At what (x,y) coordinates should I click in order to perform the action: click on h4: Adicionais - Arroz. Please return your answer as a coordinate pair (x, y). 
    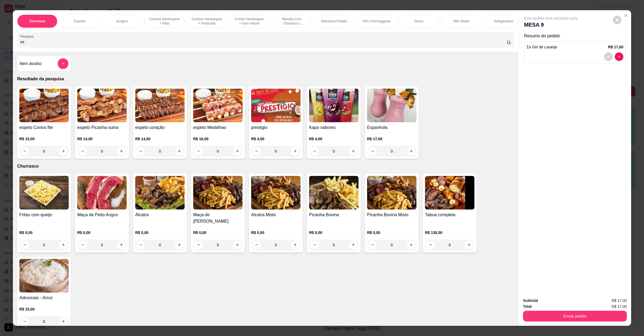
    Looking at the image, I should click on (44, 298).